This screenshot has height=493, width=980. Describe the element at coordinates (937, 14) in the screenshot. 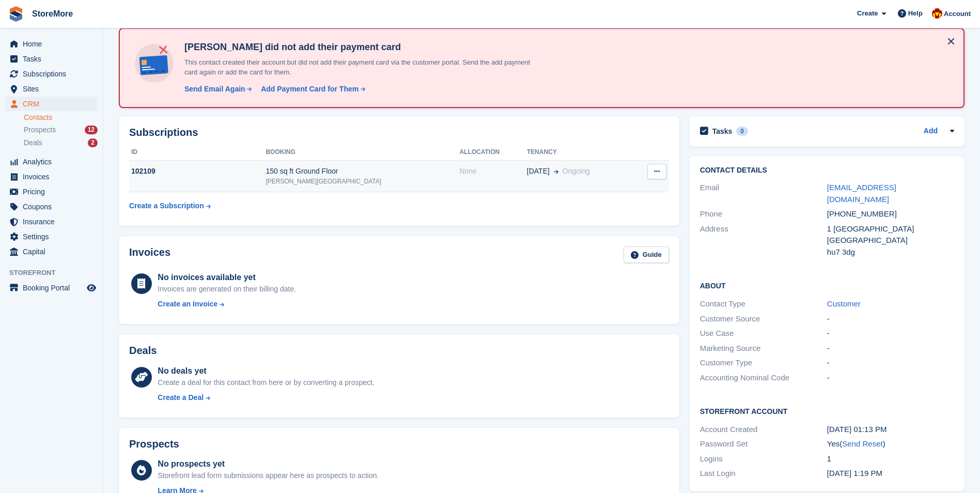

I see `img: Store More Team` at that location.